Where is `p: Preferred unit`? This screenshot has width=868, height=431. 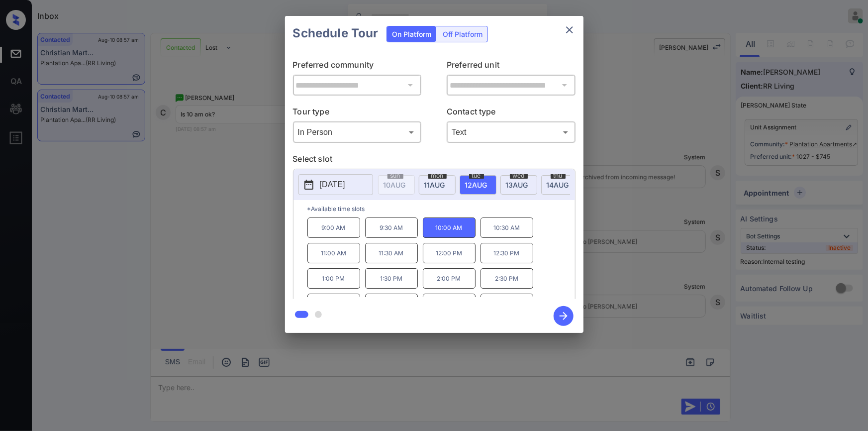 p: Preferred unit is located at coordinates (511, 67).